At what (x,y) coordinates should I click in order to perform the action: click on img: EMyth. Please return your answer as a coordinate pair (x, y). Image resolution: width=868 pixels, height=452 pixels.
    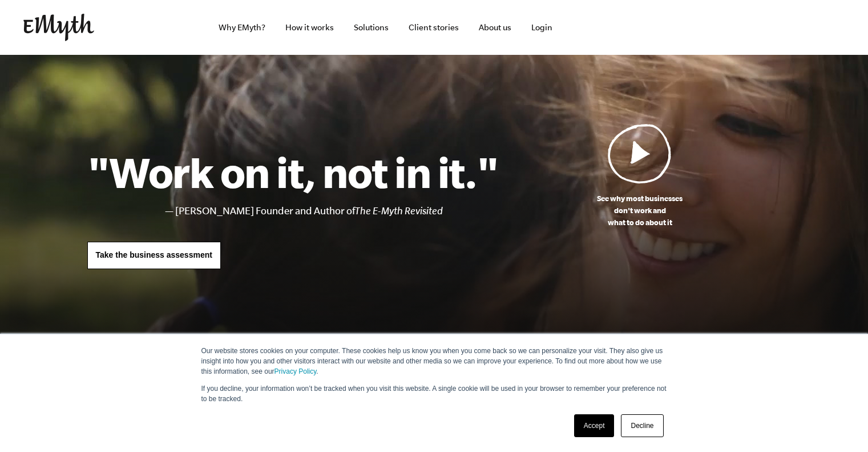
    Looking at the image, I should click on (59, 27).